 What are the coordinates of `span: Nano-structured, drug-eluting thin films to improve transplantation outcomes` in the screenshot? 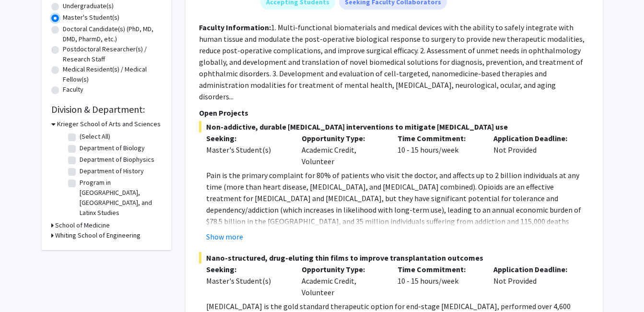 It's located at (394, 258).